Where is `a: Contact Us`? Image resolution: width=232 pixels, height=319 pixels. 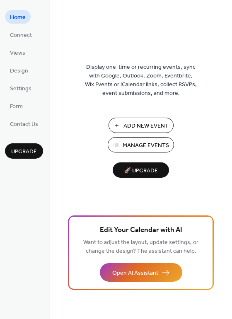 a: Contact Us is located at coordinates (24, 123).